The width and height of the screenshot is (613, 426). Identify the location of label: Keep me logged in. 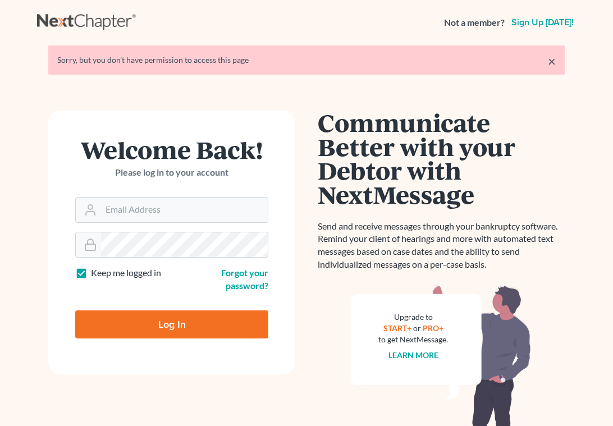
(126, 273).